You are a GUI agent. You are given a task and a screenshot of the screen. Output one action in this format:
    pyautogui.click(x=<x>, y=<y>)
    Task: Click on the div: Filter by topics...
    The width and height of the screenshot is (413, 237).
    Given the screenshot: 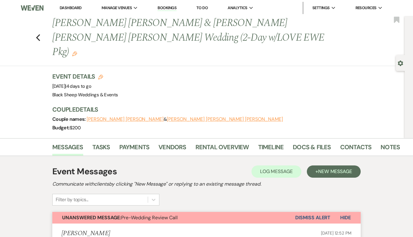 What is the action you would take?
    pyautogui.click(x=72, y=200)
    